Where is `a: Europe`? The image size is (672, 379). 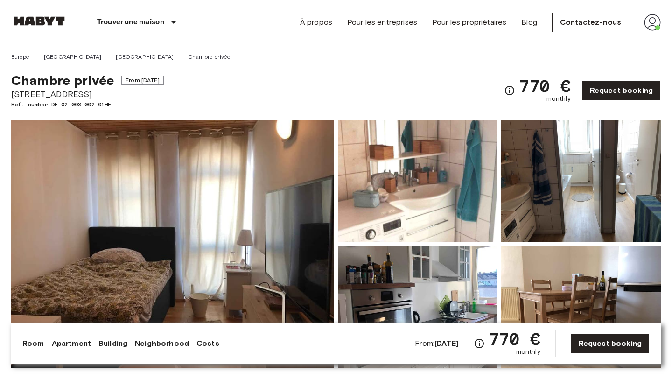
a: Europe is located at coordinates (20, 57).